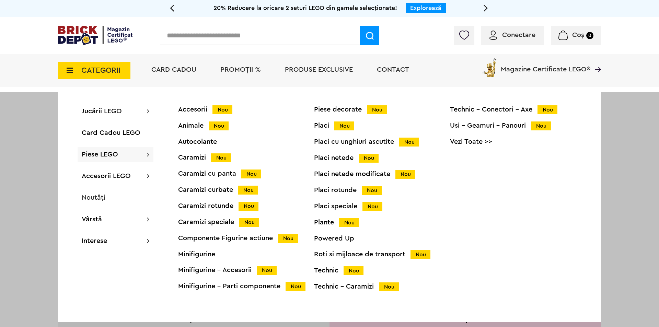  What do you see at coordinates (393, 70) in the screenshot?
I see `span: Contact` at bounding box center [393, 70].